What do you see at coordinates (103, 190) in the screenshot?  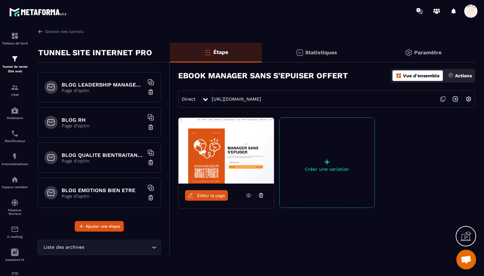 I see `h6: BLOG EMOTIONS BIEN ETRE` at bounding box center [103, 190].